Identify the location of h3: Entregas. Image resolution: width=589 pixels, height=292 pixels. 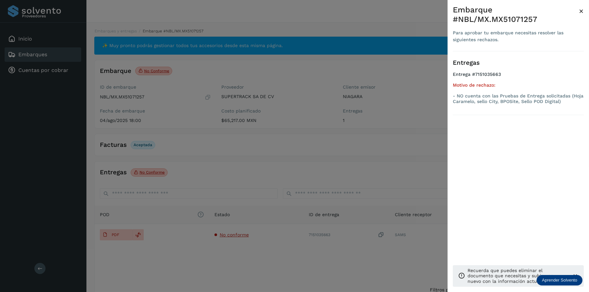
(518, 63).